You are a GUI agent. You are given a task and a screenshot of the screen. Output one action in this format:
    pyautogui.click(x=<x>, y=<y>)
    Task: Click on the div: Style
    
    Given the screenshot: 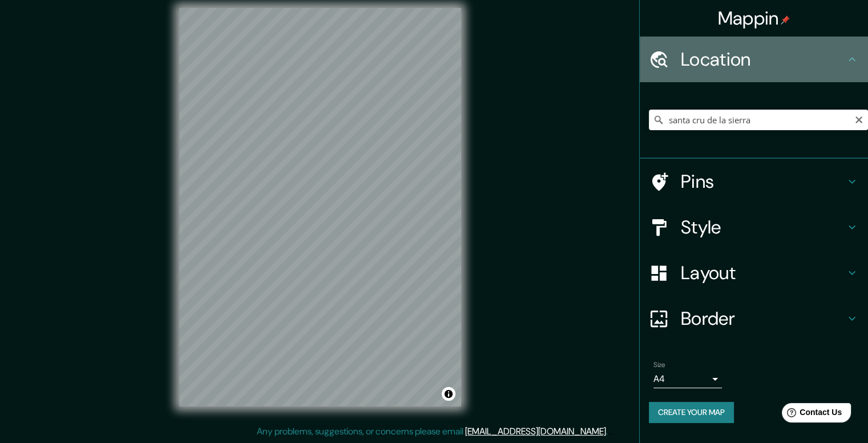 What is the action you would take?
    pyautogui.click(x=754, y=227)
    